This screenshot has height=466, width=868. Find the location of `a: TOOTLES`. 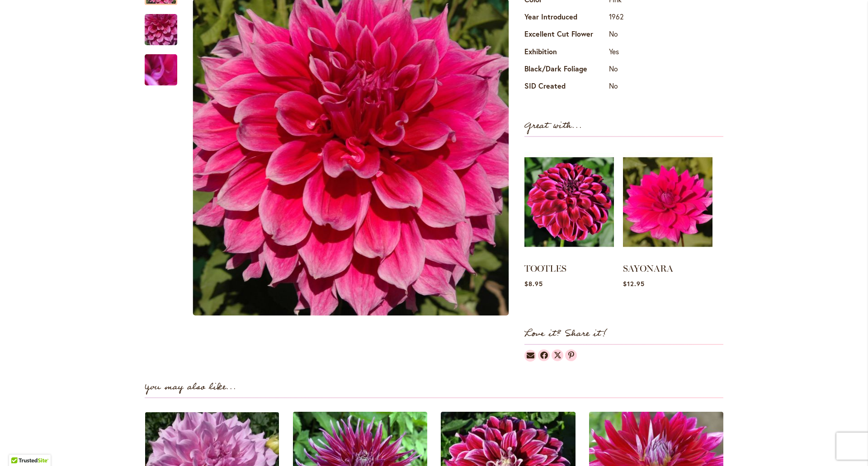

a: TOOTLES is located at coordinates (545, 268).